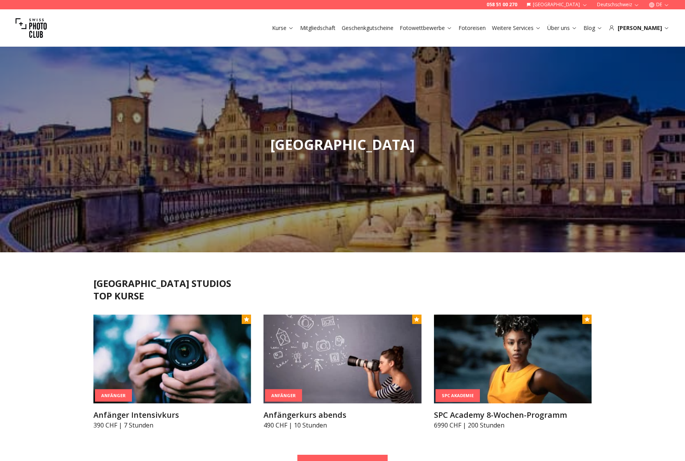  What do you see at coordinates (512, 372) in the screenshot?
I see `a: SPC Academy 8-Wochen-ProgrammSPC AkademieSPC Academy 8-Wochen-Programm6990 CHF | 200 Stunden` at bounding box center [512, 372].